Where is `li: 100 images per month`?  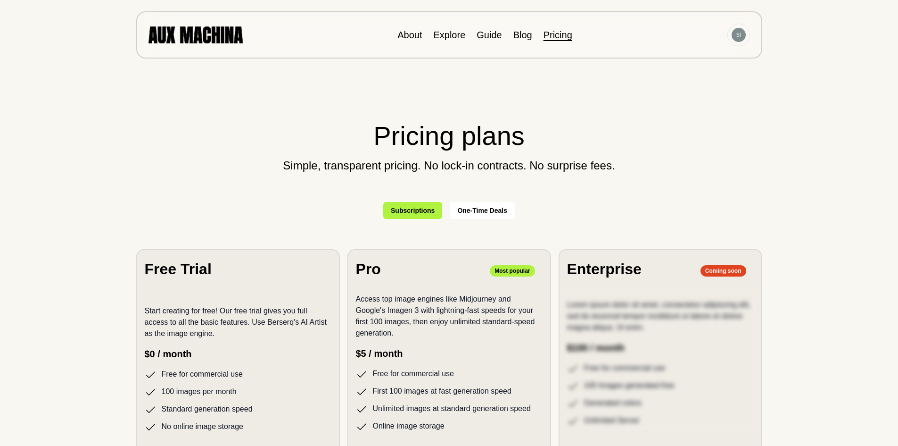
li: 100 images per month is located at coordinates (238, 391).